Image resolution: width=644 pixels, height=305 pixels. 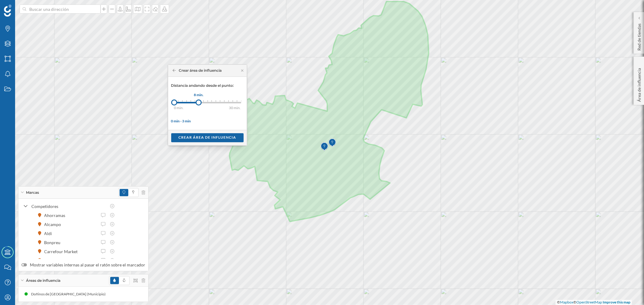 I want to click on div: Competidores, so click(x=69, y=206).